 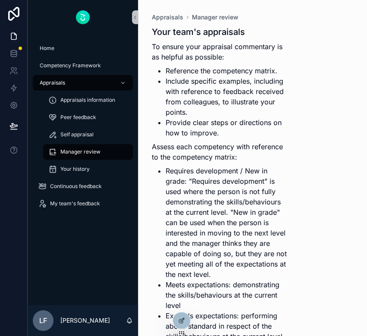 What do you see at coordinates (83, 203) in the screenshot?
I see `a: My team's feedback` at bounding box center [83, 203].